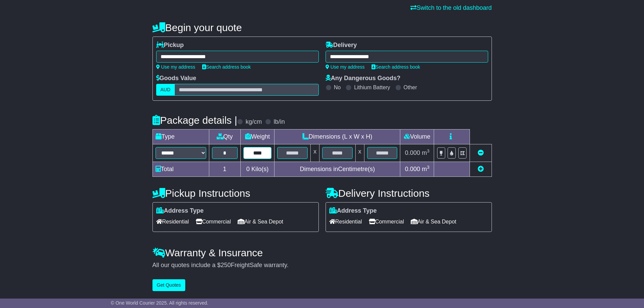  Describe the element at coordinates (409, 193) in the screenshot. I see `h4: Delivery Instructions` at that location.